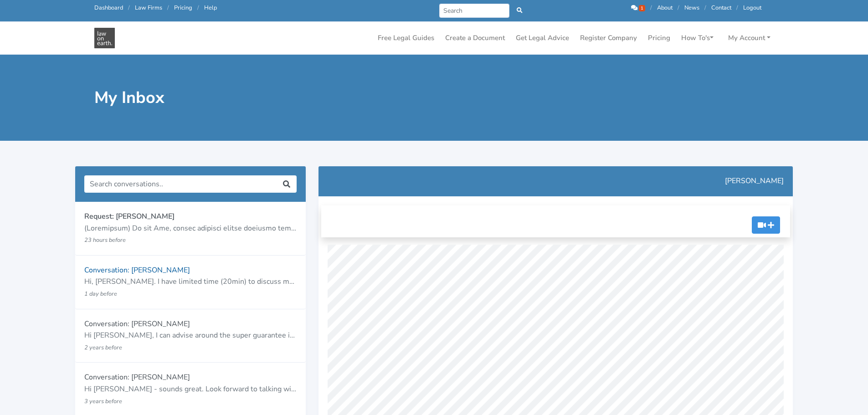 This screenshot has height=415, width=868. What do you see at coordinates (475, 11) in the screenshot?
I see `input: Search` at bounding box center [475, 11].